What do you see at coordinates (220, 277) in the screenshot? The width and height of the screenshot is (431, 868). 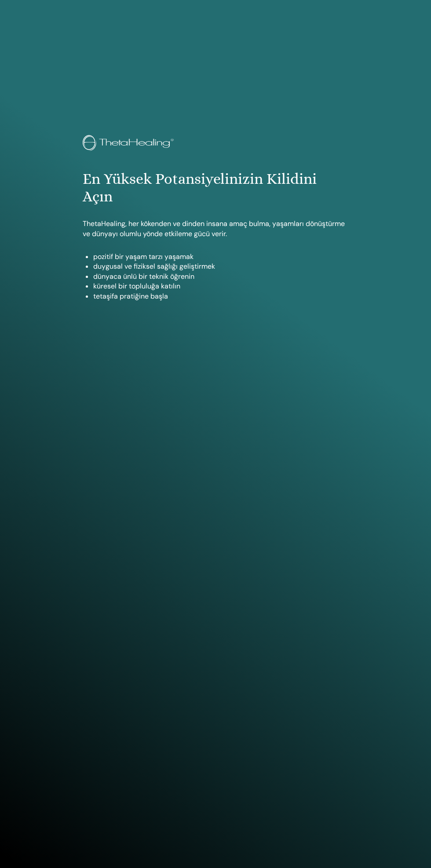 I see `li: dünyaca ünlü bir teknik öğrenin` at bounding box center [220, 277].